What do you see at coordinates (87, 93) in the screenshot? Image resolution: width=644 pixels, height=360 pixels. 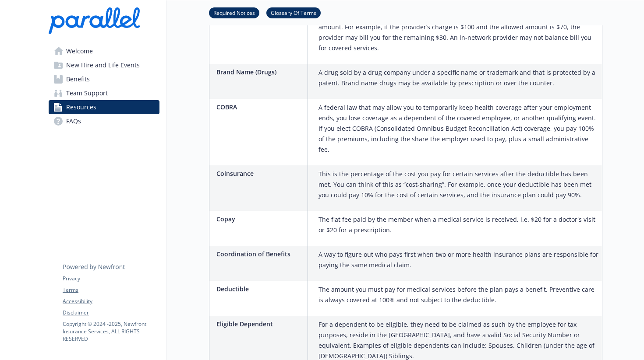 I see `span: Team Support` at bounding box center [87, 93].